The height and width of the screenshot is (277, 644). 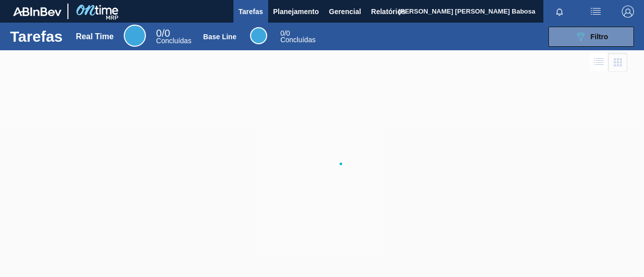 What do you see at coordinates (559, 12) in the screenshot?
I see `button: Notificações` at bounding box center [559, 12].